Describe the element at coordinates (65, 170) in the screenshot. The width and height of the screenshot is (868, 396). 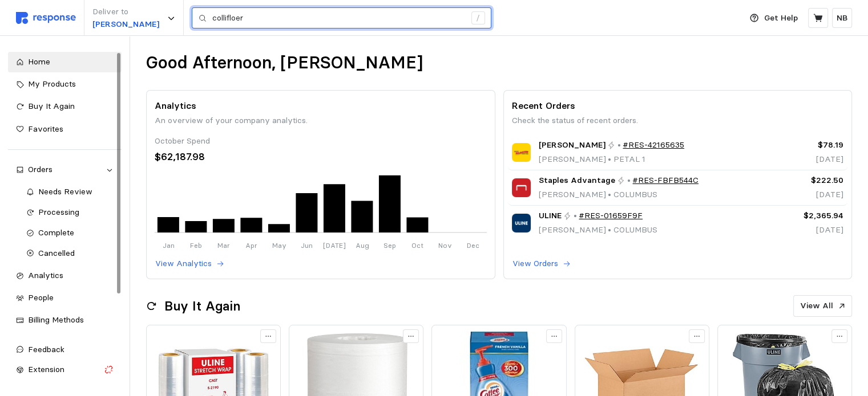
I see `div: Orders` at that location.